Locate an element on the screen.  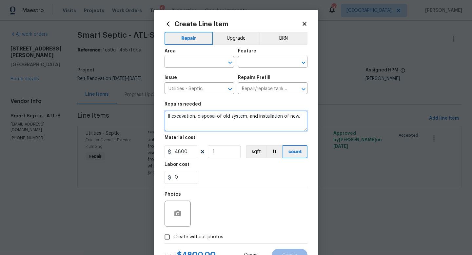
h5: Photos is located at coordinates (173, 194).